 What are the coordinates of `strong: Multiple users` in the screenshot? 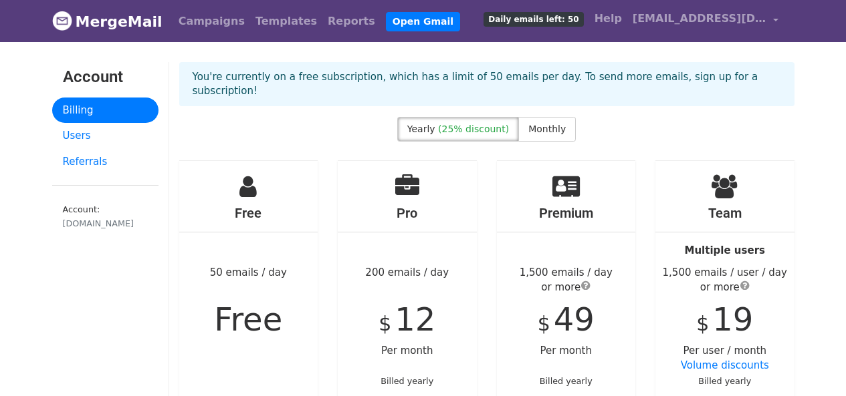 It's located at (725, 251).